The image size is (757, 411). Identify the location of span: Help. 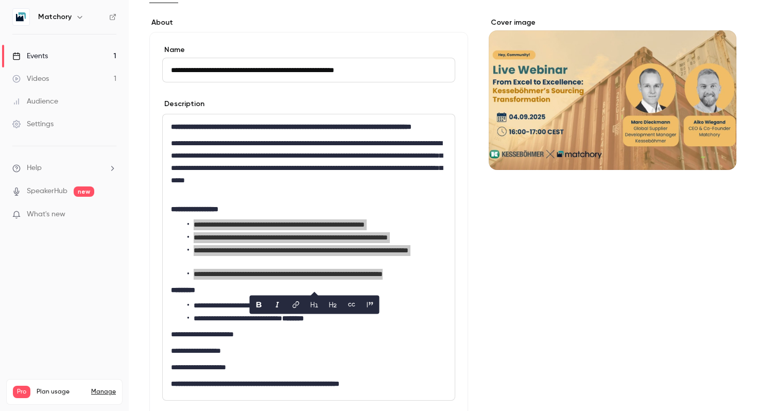
(34, 168).